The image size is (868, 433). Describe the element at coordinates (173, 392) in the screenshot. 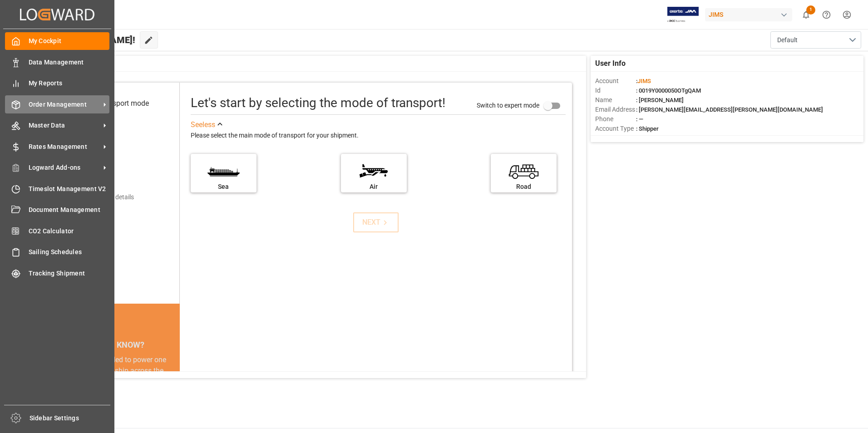

I see `button: next slide / item` at that location.